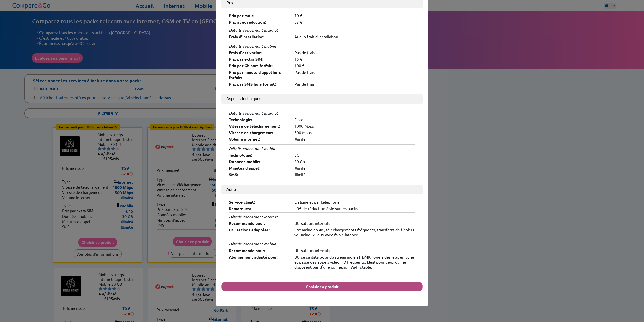 The height and width of the screenshot is (322, 644). What do you see at coordinates (259, 126) in the screenshot?
I see `div: Vitesse de téléchargement:` at bounding box center [259, 126].